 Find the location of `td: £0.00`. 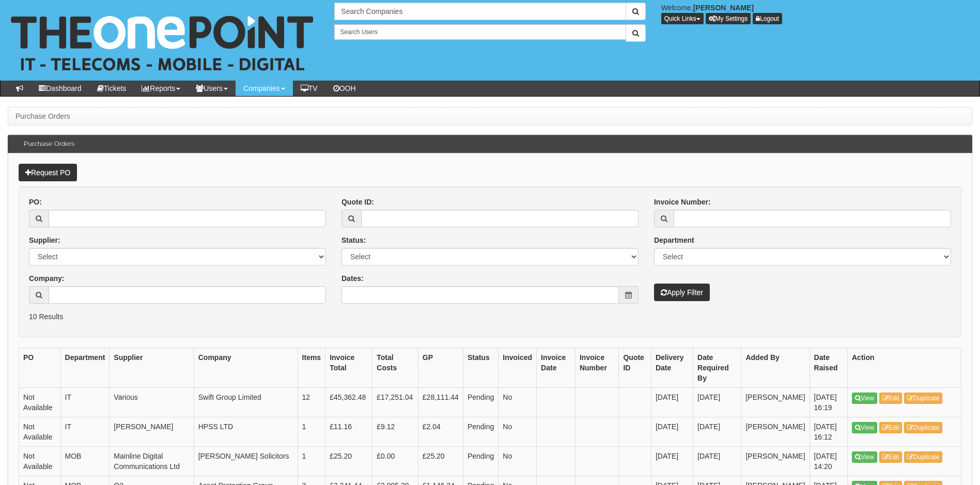

td: £0.00 is located at coordinates (395, 461).